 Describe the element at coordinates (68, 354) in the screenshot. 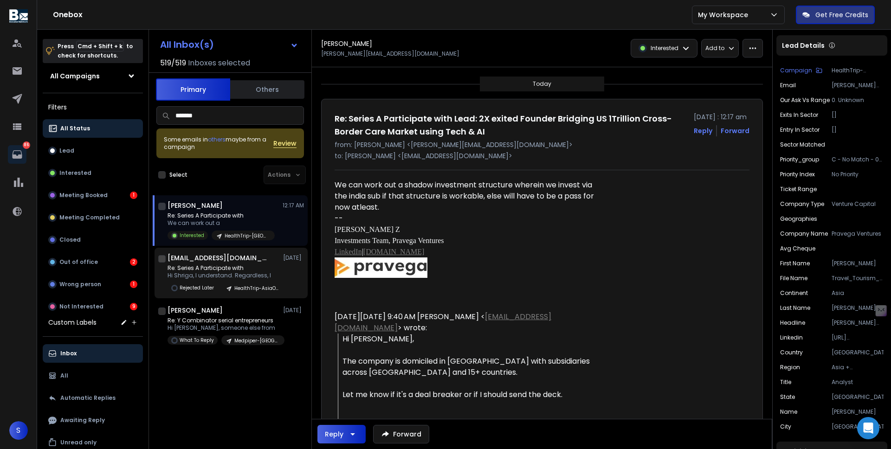

I see `p: Inbox` at that location.